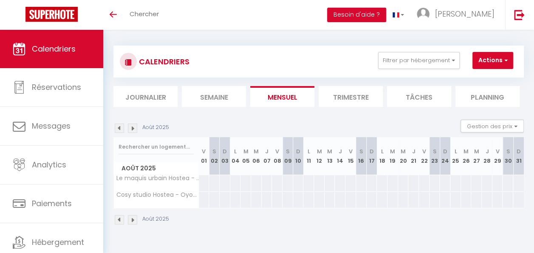 The image size is (534, 253). What do you see at coordinates (414, 156) in the screenshot?
I see `th: 21` at bounding box center [414, 156].